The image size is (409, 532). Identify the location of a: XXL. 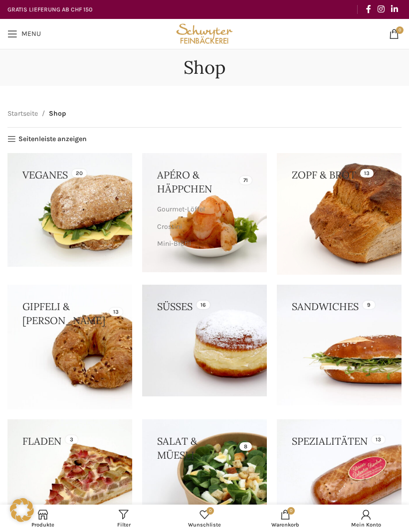
(203, 260).